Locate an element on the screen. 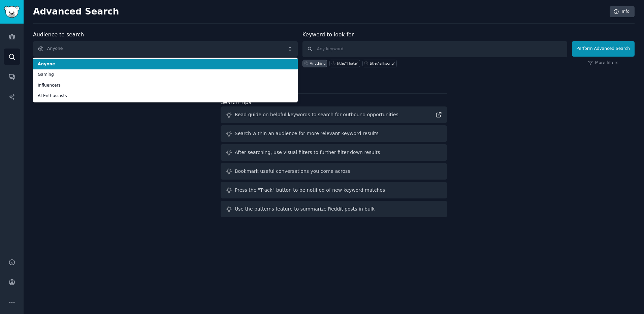 The height and width of the screenshot is (314, 644). span: Influencers is located at coordinates (165, 85).